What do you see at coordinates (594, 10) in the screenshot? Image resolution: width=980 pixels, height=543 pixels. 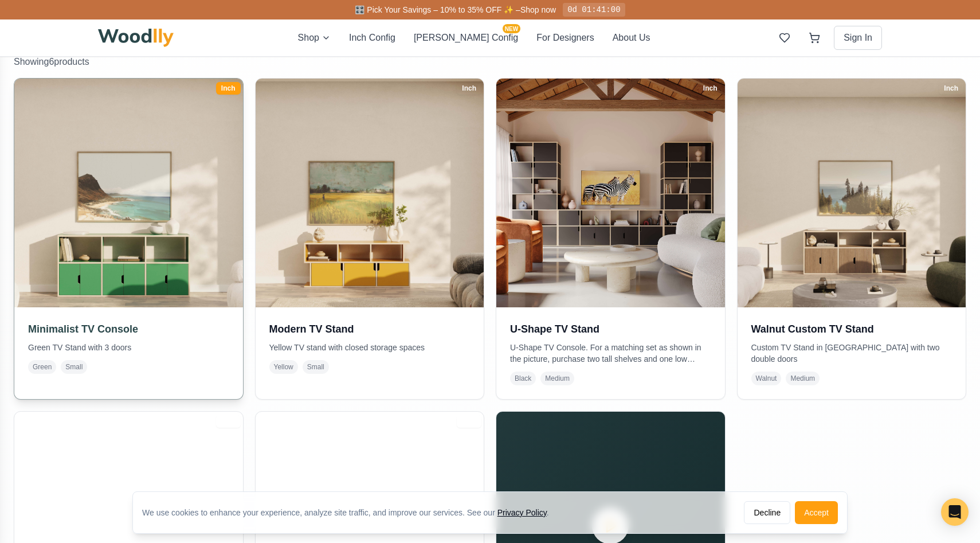 I see `div: 0d 01:41:00` at bounding box center [594, 10].